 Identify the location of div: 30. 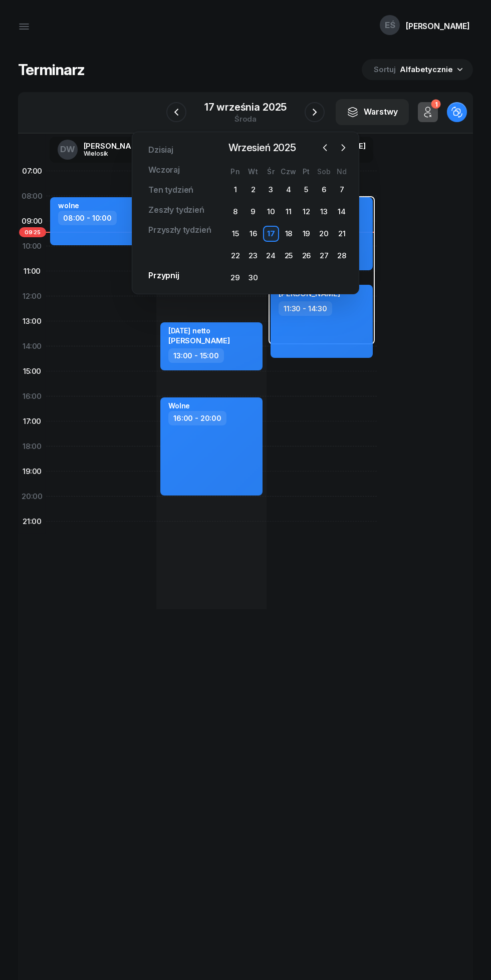
(253, 278).